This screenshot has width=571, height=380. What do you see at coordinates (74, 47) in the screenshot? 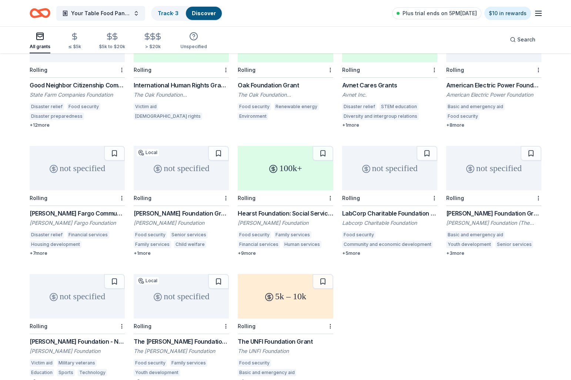
I see `div: ≤ $5k` at bounding box center [74, 47].